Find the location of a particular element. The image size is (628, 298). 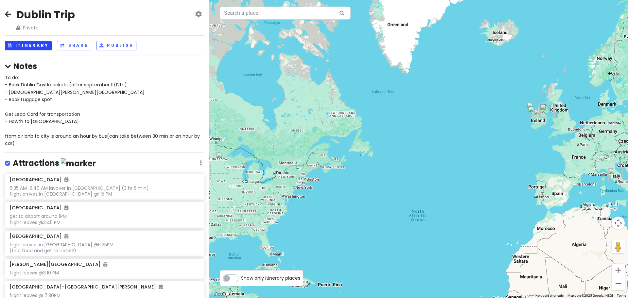

div: Minneapolis–Saint Paul International Airport is located at coordinates (223, 159).